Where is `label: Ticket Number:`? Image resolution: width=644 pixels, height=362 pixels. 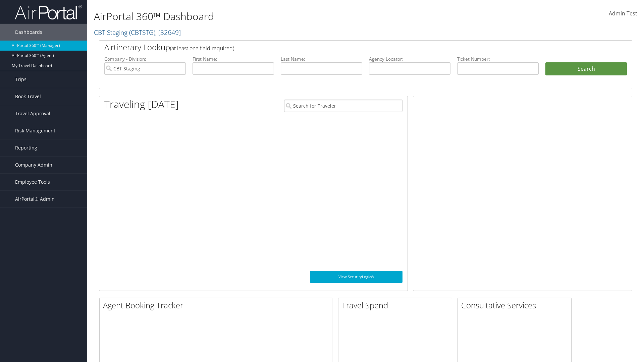
label: Ticket Number: is located at coordinates (497, 59).